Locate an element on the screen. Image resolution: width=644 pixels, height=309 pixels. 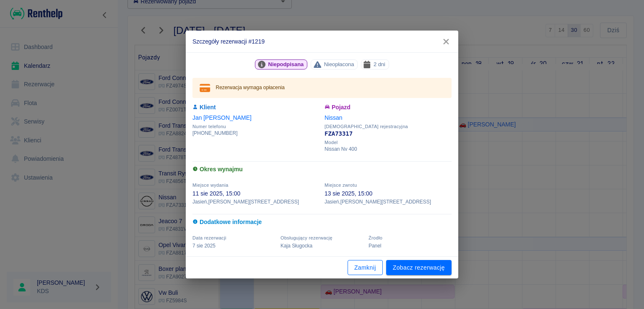
span: Nieopłacona is located at coordinates (339, 64).